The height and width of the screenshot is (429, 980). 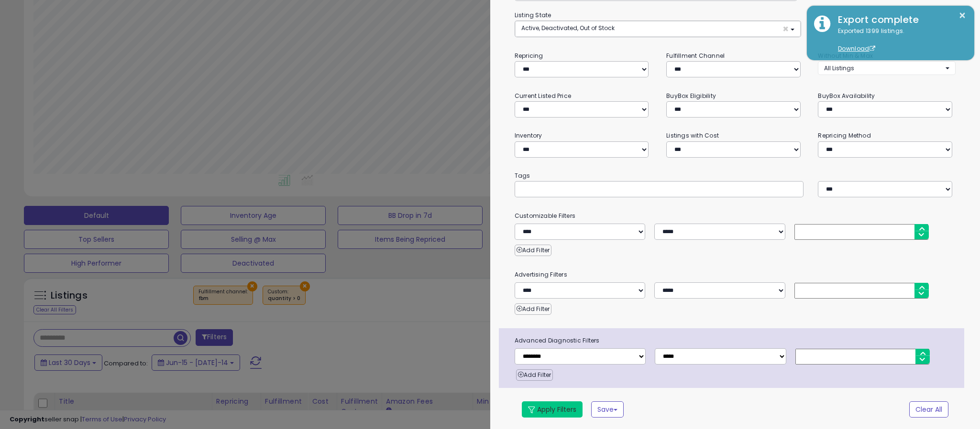 What do you see at coordinates (552, 409) in the screenshot?
I see `button: Apply Filters` at bounding box center [552, 409].